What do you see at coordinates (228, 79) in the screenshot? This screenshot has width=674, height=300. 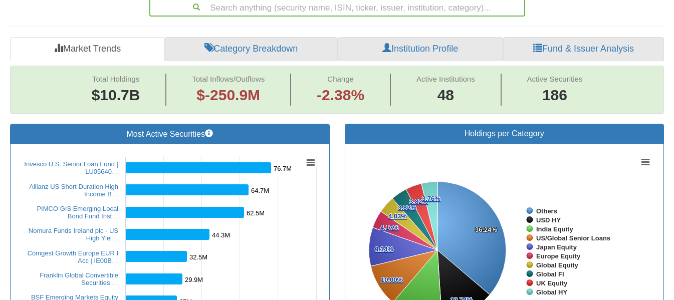 I see `span: Total Inflows/Outflows` at bounding box center [228, 79].